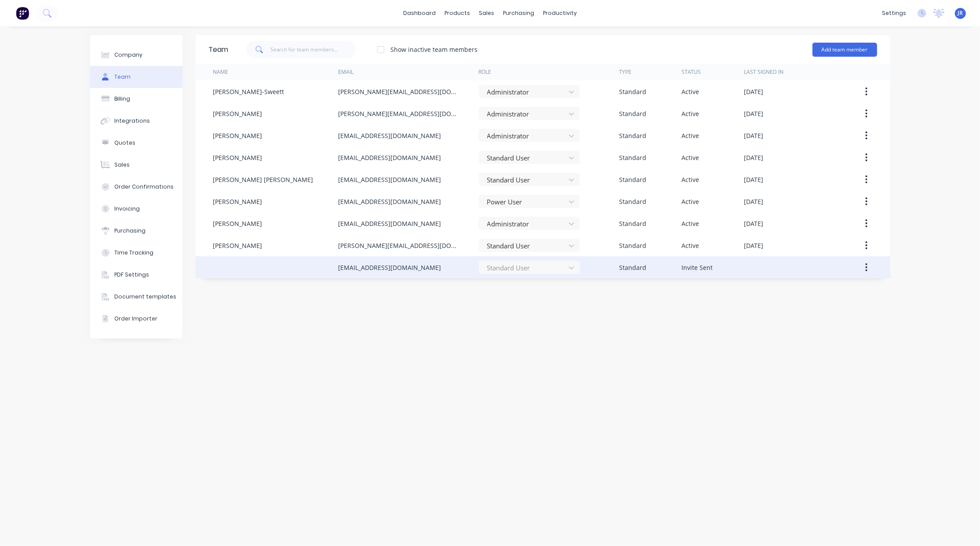 This screenshot has height=546, width=980. Describe the element at coordinates (136, 297) in the screenshot. I see `button: Document templates` at that location.